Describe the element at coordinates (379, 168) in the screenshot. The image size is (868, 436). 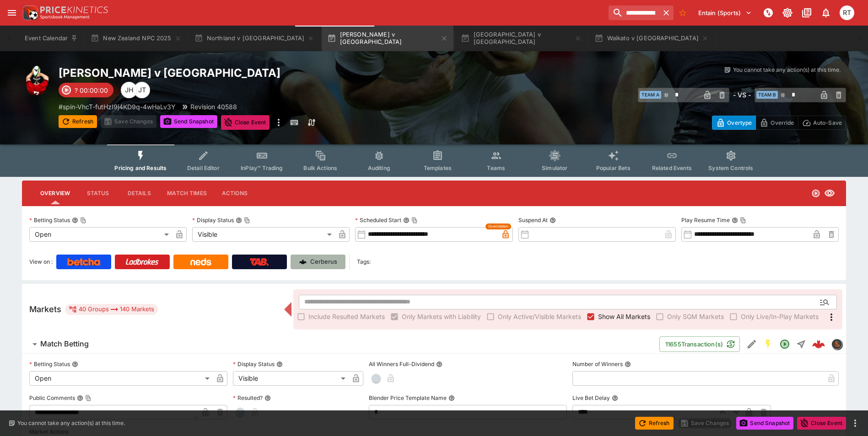
I see `span: Auditing` at that location.